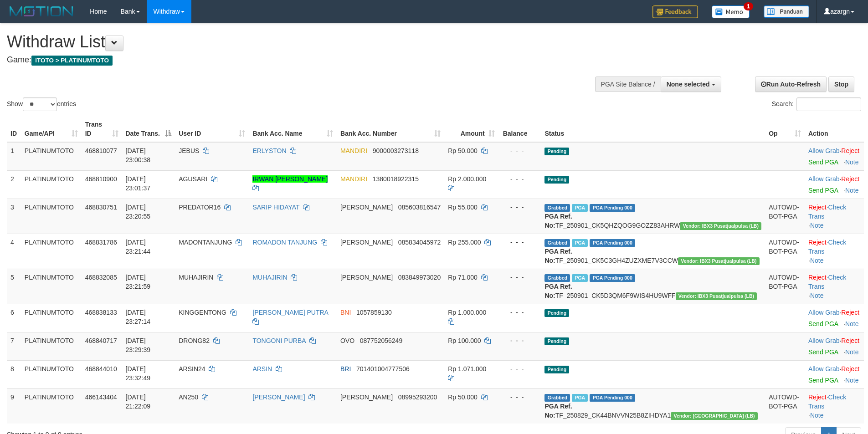  Describe the element at coordinates (101, 277) in the screenshot. I see `span: 468832085` at that location.